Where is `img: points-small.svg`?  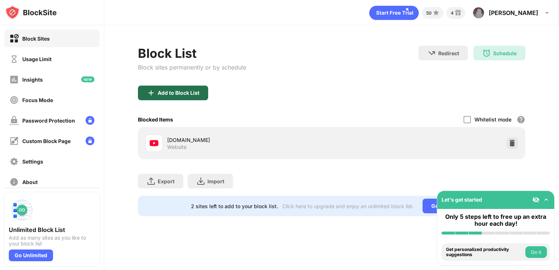 img: points-small.svg is located at coordinates (436, 13).